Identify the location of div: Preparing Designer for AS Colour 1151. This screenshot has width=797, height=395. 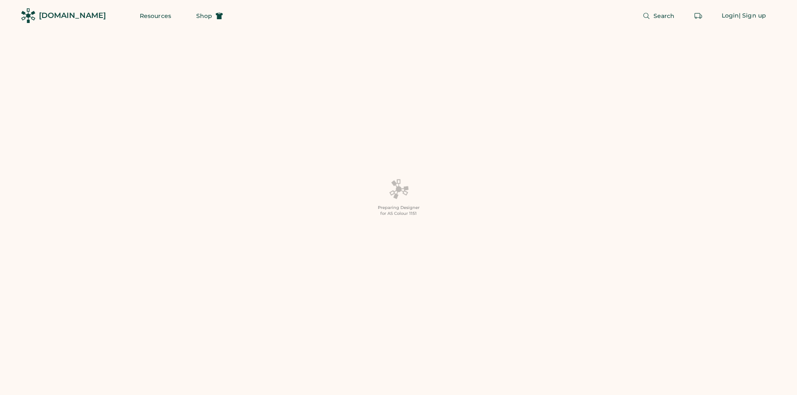
(399, 211).